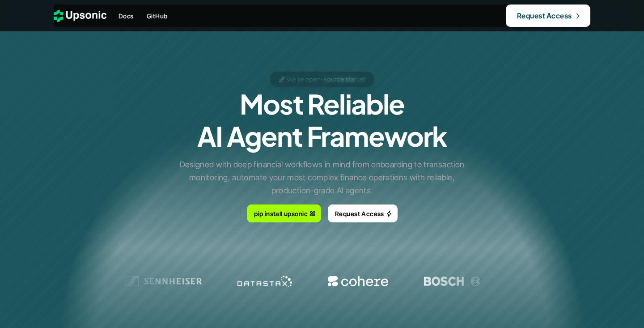 This screenshot has height=328, width=644. I want to click on h1: Most Reliable AI Agent Framework, so click(322, 120).